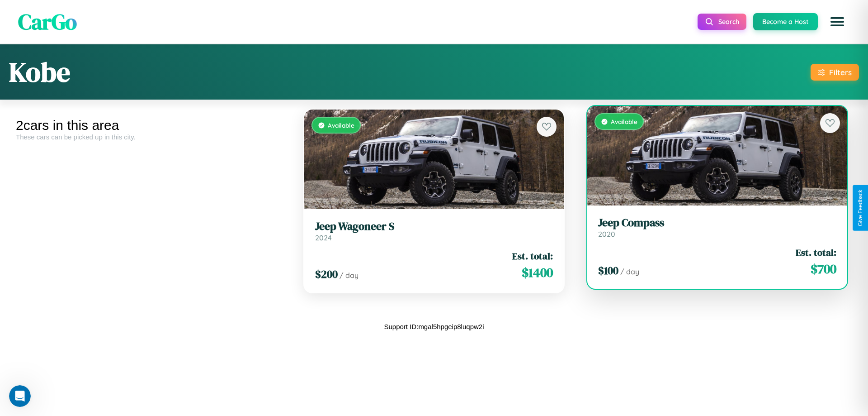 The width and height of the screenshot is (868, 416). What do you see at coordinates (722, 21) in the screenshot?
I see `button: Search` at bounding box center [722, 21].